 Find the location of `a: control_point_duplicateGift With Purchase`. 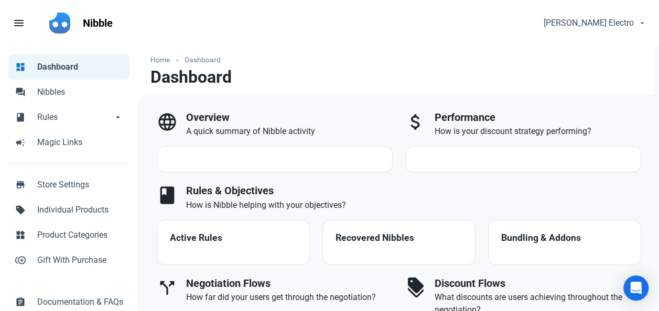

a: control_point_duplicateGift With Purchase is located at coordinates (69, 261).